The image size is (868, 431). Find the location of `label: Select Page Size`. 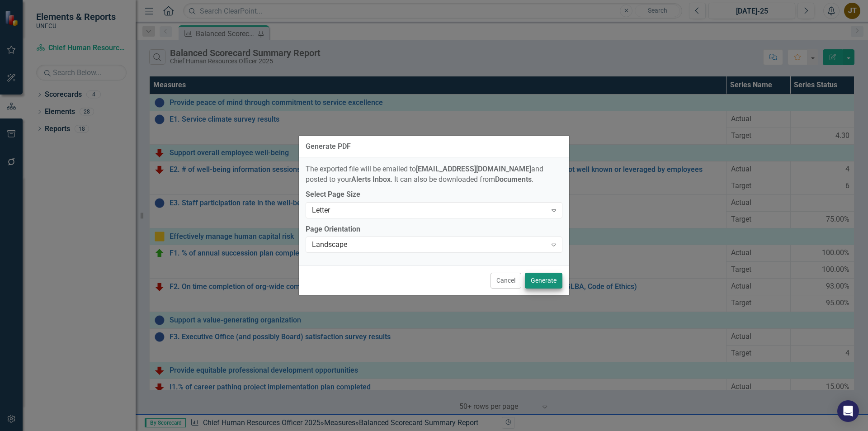

label: Select Page Size is located at coordinates (434, 194).